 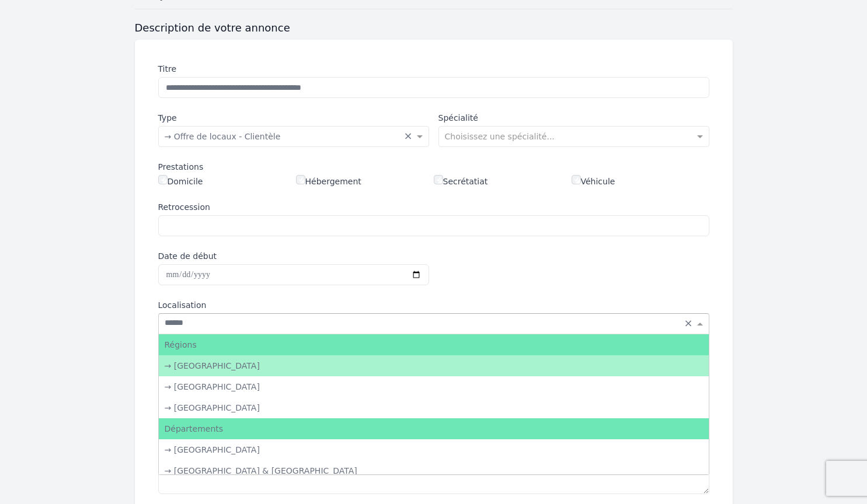 I want to click on div: Régions, so click(x=434, y=345).